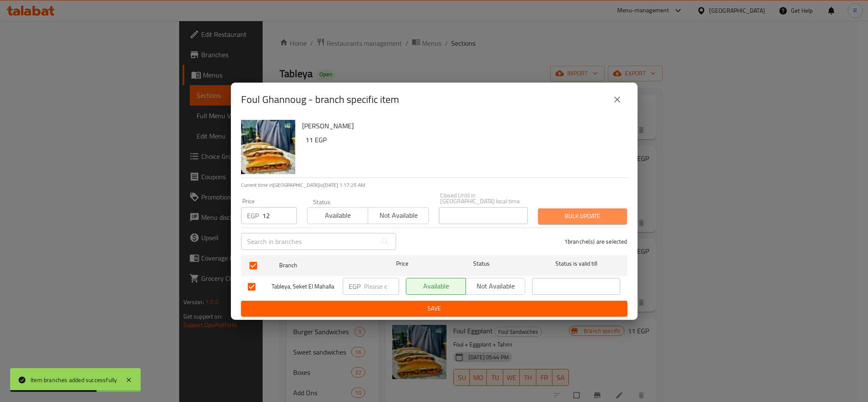 The width and height of the screenshot is (868, 402). Describe the element at coordinates (576, 263) in the screenshot. I see `span: Status is valid till` at that location.